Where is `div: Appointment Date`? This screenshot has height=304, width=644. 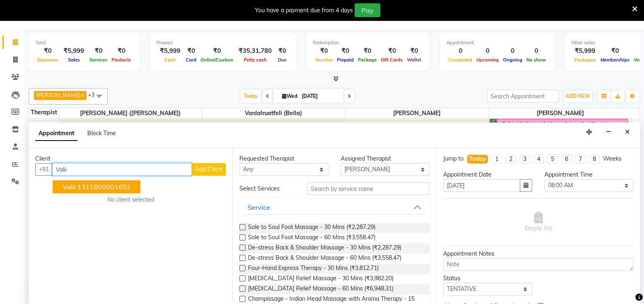
div: Appointment Date is located at coordinates (487, 175).